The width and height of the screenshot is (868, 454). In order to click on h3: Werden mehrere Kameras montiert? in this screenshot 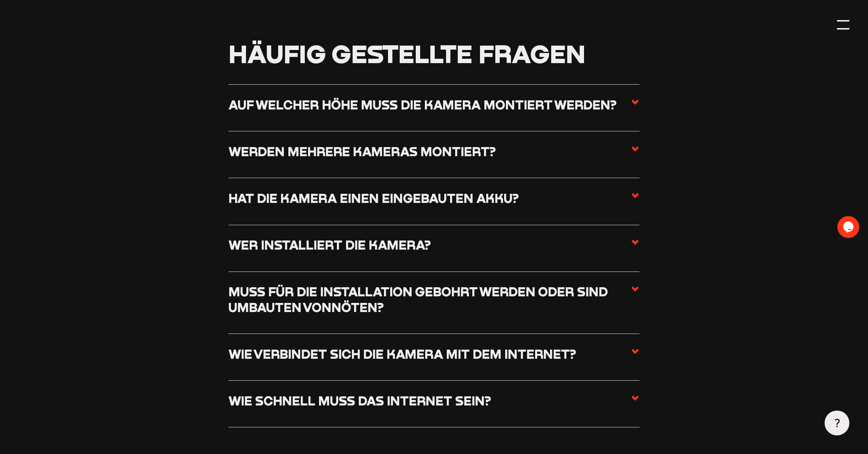, I will do `click(362, 151)`.